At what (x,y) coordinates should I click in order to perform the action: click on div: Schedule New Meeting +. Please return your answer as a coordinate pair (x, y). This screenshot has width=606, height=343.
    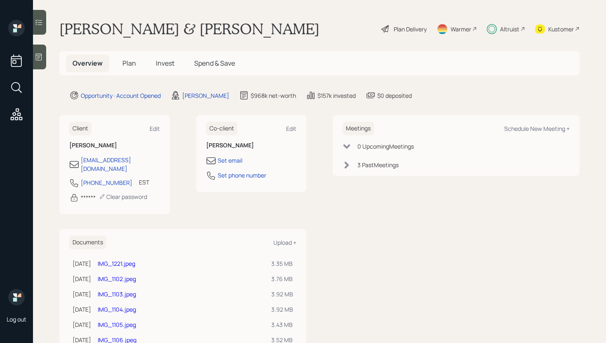
    Looking at the image, I should click on (537, 128).